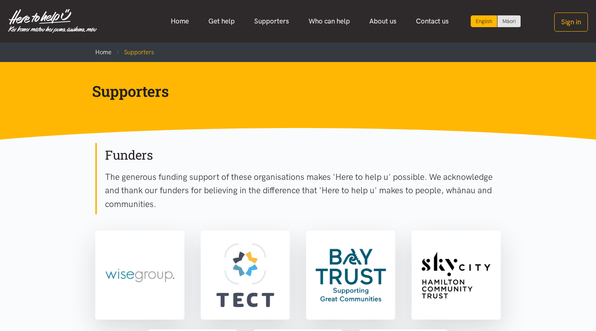  Describe the element at coordinates (570, 22) in the screenshot. I see `button: Sign in` at that location.